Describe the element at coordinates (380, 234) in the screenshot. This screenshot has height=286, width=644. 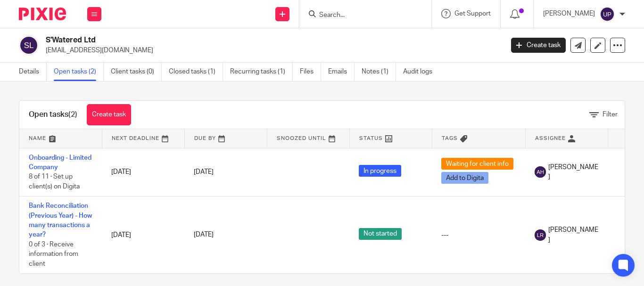
I see `span: Not started` at that location.